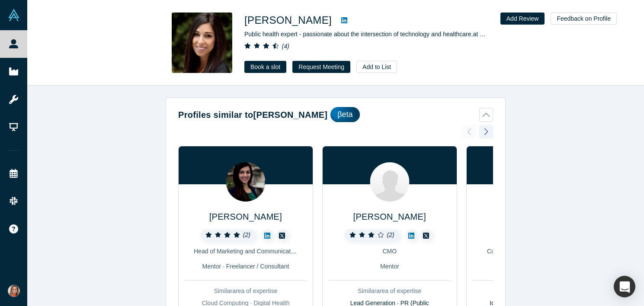 The height and width of the screenshot is (306, 644). What do you see at coordinates (246, 182) in the screenshot?
I see `img: Polly Israni's Profile Image` at bounding box center [246, 182].